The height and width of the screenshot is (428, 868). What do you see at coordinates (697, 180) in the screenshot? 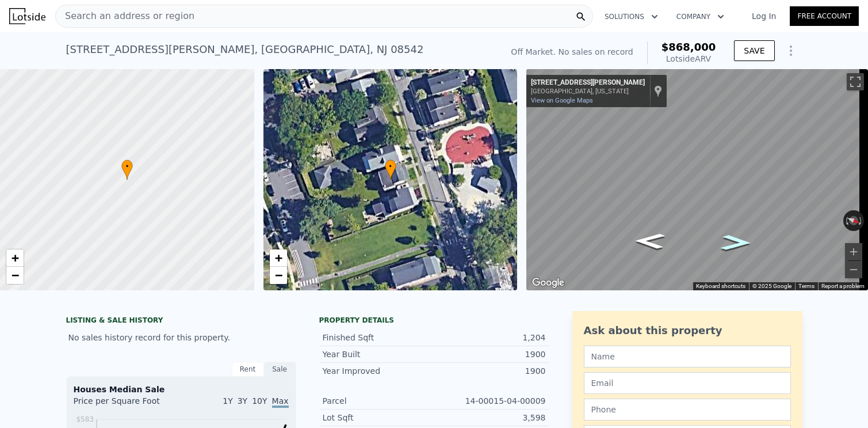
I see `div: Street View` at bounding box center [697, 180].